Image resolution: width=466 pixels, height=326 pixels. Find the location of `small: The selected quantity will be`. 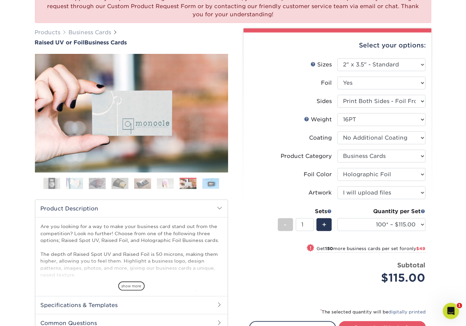

small: The selected quantity will be is located at coordinates (373, 312).